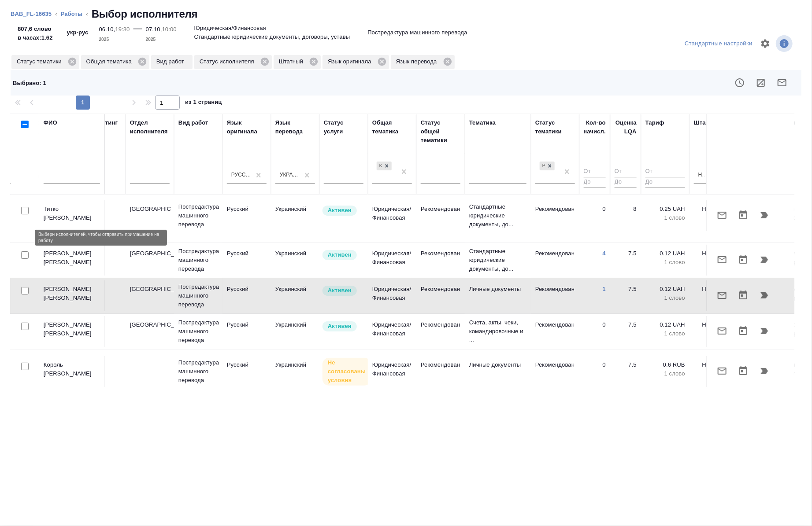 The width and height of the screenshot is (812, 526). Describe the element at coordinates (172, 62) in the screenshot. I see `p: Вид работ` at that location.